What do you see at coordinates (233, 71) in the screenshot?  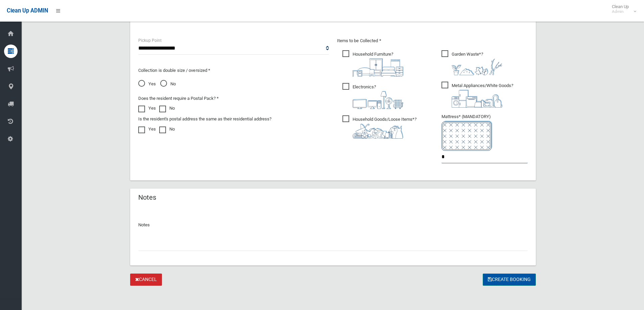 I see `p: Collection is double size / oversized *` at bounding box center [233, 71].